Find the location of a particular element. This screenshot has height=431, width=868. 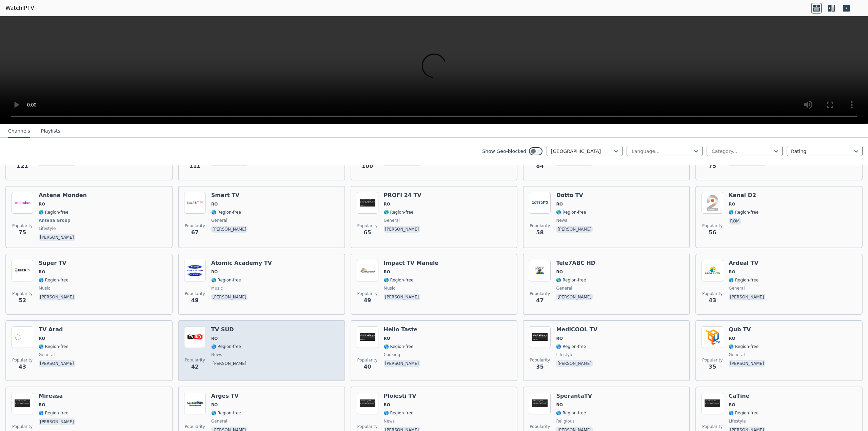

img: CaTine is located at coordinates (713, 404).